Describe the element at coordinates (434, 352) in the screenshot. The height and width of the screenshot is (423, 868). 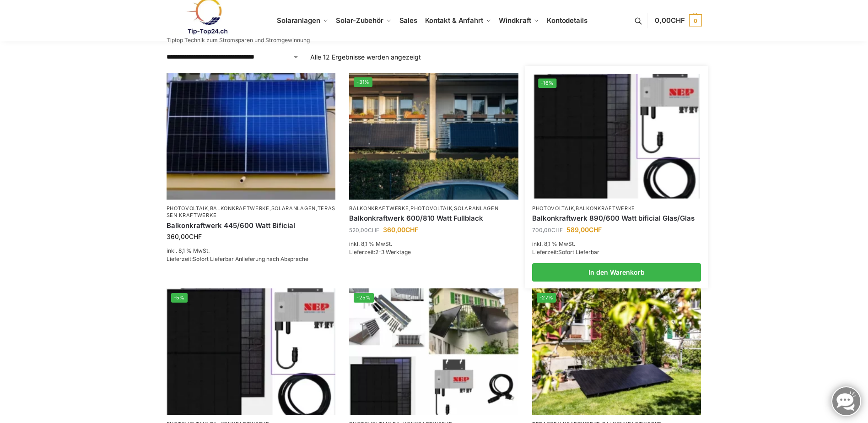
I see `img: 860 Watt Komplett mit Balkonhalterung` at that location.